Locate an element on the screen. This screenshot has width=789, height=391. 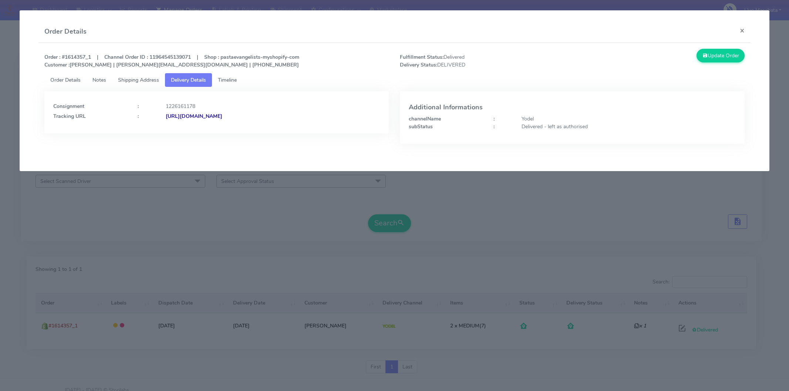
ul: Tabs is located at coordinates (394, 80).